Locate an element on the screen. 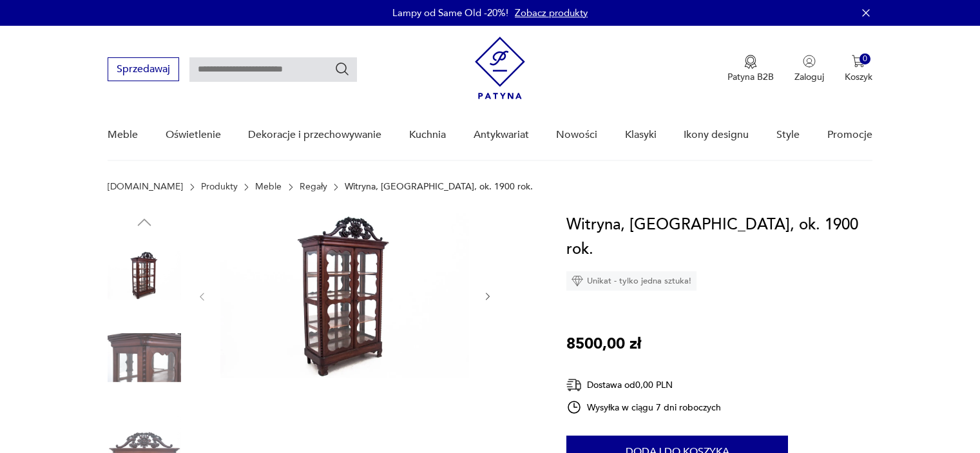 This screenshot has width=980, height=453. button: Sprzedawaj is located at coordinates (143, 69).